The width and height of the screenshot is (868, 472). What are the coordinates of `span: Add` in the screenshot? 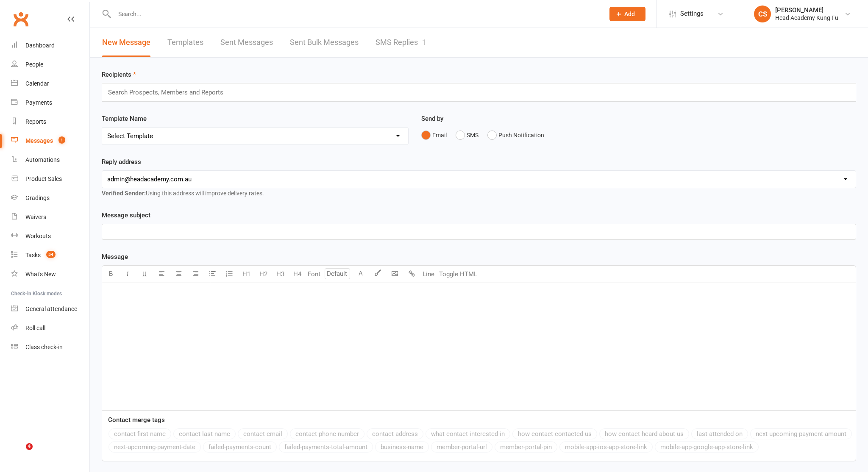 It's located at (630, 14).